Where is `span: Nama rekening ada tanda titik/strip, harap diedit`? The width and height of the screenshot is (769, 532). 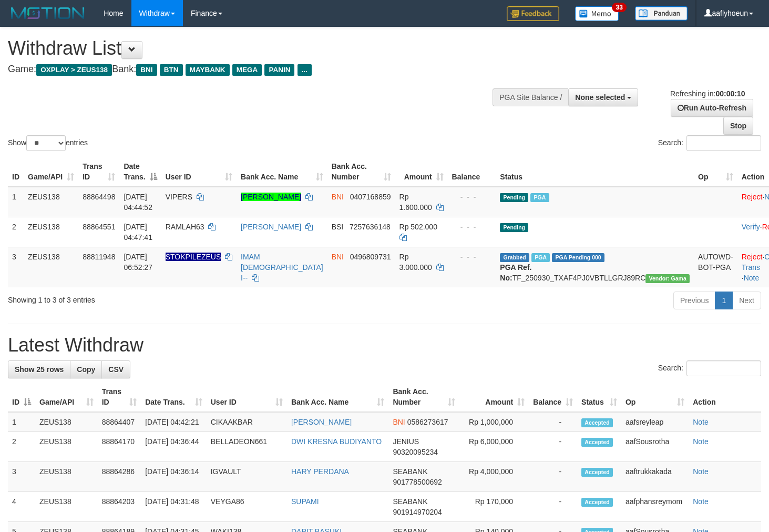 span: Nama rekening ada tanda titik/strip, harap diedit is located at coordinates (193, 257).